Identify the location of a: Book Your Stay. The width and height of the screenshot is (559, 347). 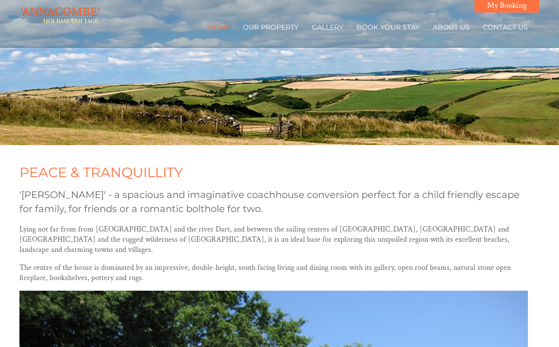
(388, 27).